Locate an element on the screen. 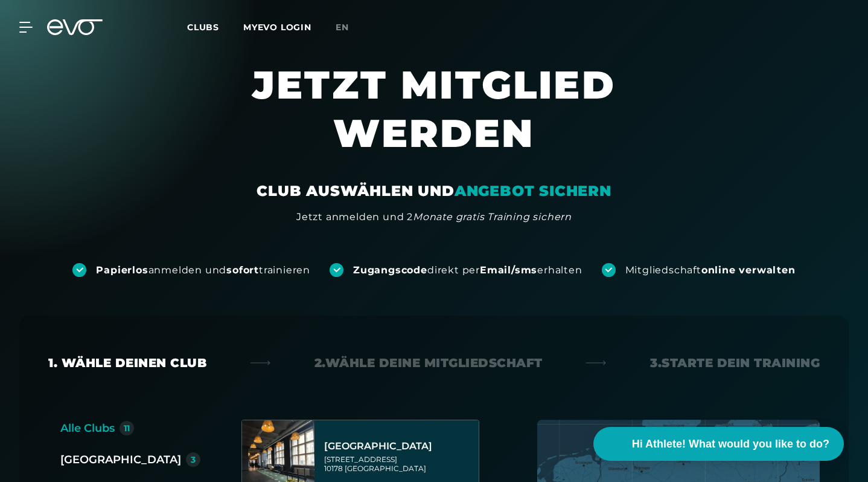 The width and height of the screenshot is (868, 482). h1: JETZT MITGLIED WERDEN is located at coordinates (434, 120).